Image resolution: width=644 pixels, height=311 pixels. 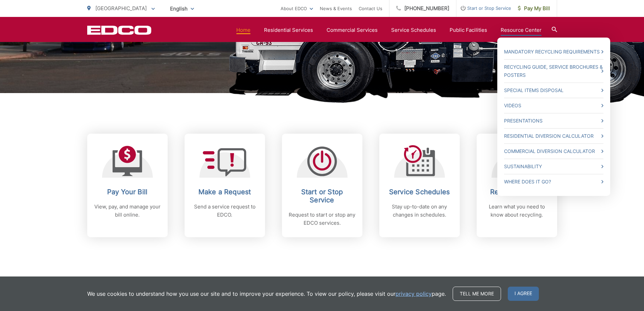 I want to click on a: Where Does it Go?, so click(x=554, y=182).